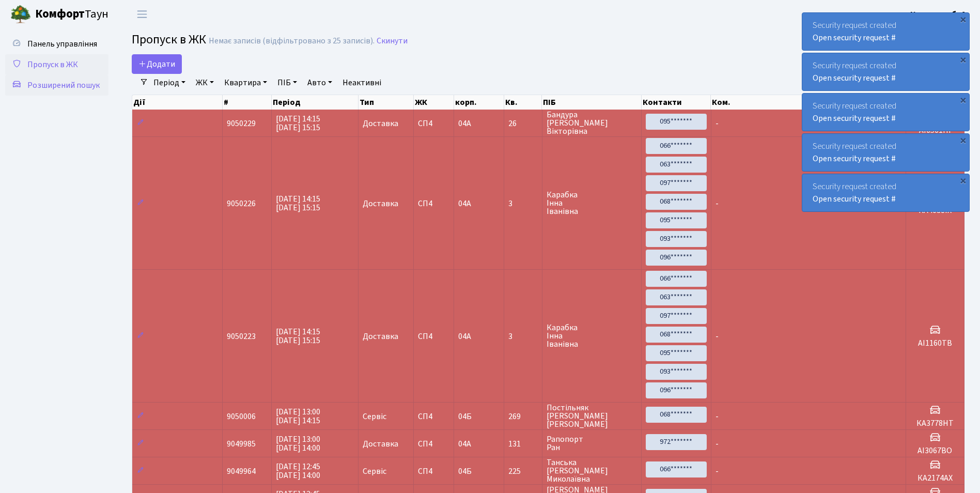  I want to click on h5: КА3778НТ, so click(935, 423).